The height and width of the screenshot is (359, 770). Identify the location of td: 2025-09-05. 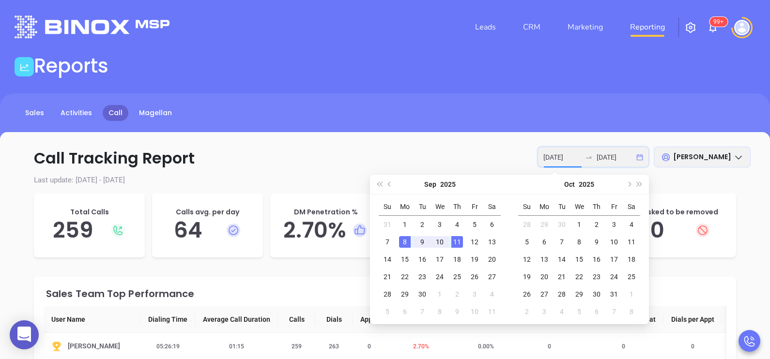
(475, 225).